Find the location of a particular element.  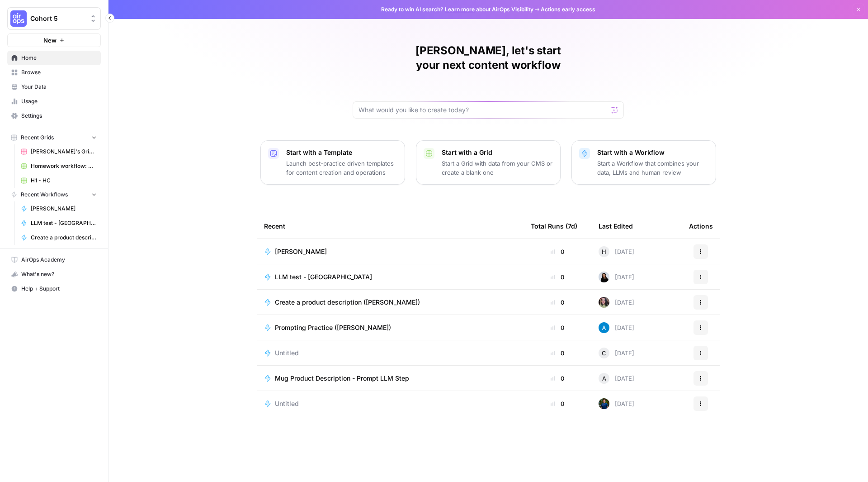

span: Recent Workflows is located at coordinates (44, 195).